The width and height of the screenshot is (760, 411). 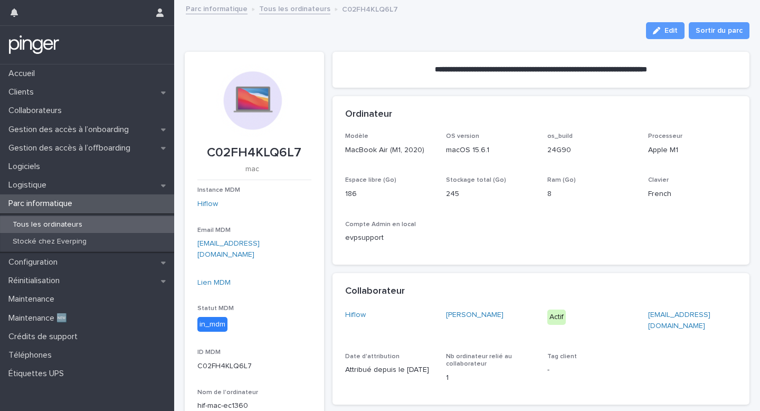 I want to click on p: macOS 15.6.1, so click(x=490, y=150).